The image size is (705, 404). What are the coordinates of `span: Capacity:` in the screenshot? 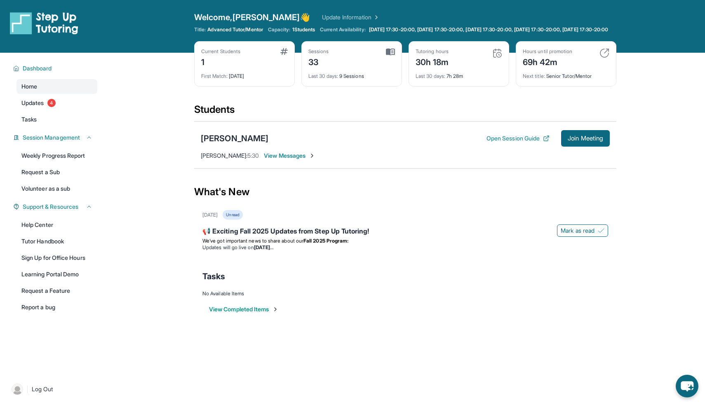 It's located at (279, 30).